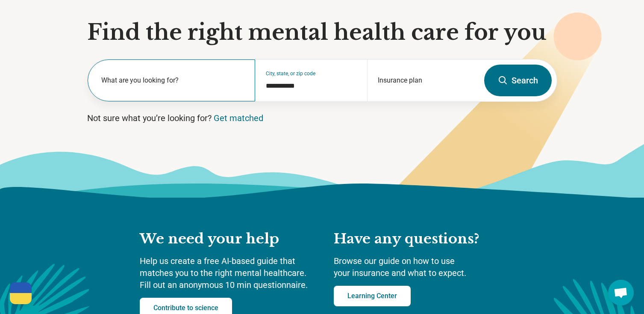 The image size is (644, 314). What do you see at coordinates (173, 80) in the screenshot?
I see `label: What are you looking for?` at bounding box center [173, 80].